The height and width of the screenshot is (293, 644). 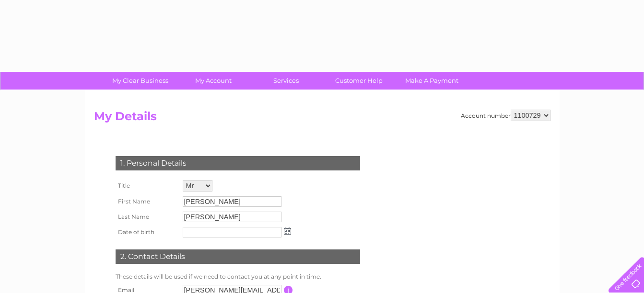 I want to click on a: My Clear Business, so click(x=140, y=81).